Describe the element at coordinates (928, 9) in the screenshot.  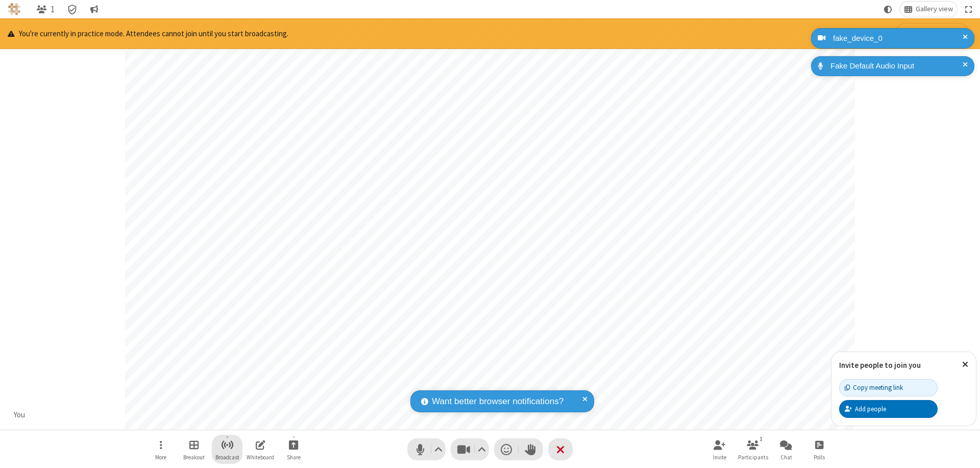
I see `button: Change layout` at that location.